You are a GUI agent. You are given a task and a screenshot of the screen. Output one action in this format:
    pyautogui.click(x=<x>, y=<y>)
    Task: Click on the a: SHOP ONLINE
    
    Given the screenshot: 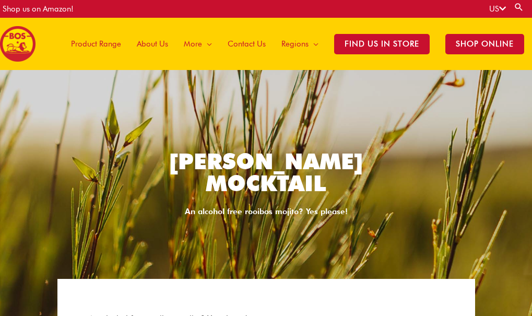 What is the action you would take?
    pyautogui.click(x=484, y=44)
    